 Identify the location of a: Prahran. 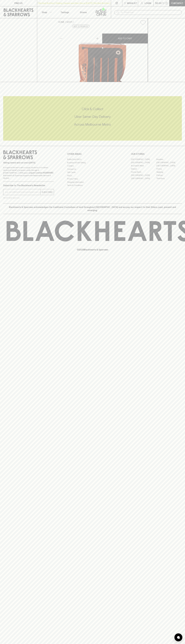
(169, 175).